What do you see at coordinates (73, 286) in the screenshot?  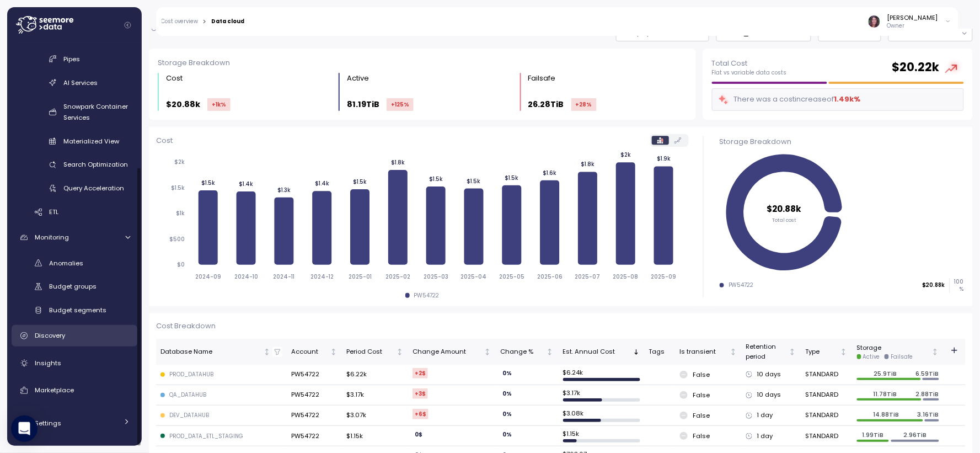 I see `span: Budget groups` at bounding box center [73, 286].